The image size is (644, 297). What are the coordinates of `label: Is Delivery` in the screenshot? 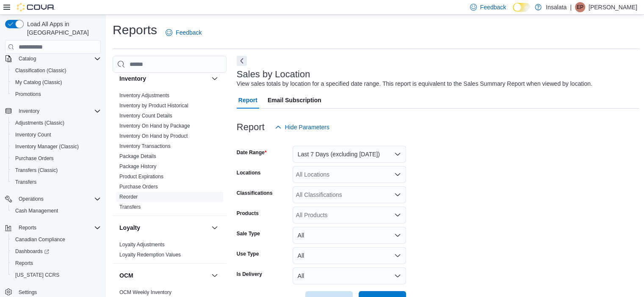 It's located at (249, 274).